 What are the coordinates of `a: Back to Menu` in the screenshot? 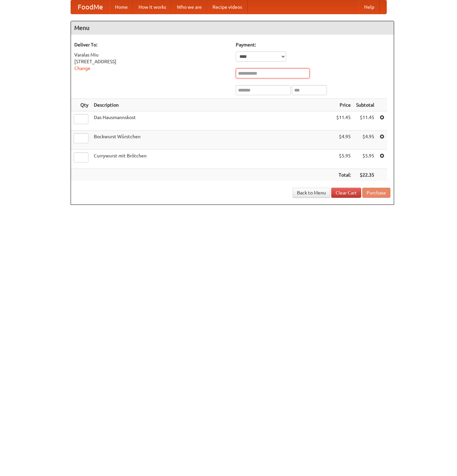 It's located at (312, 193).